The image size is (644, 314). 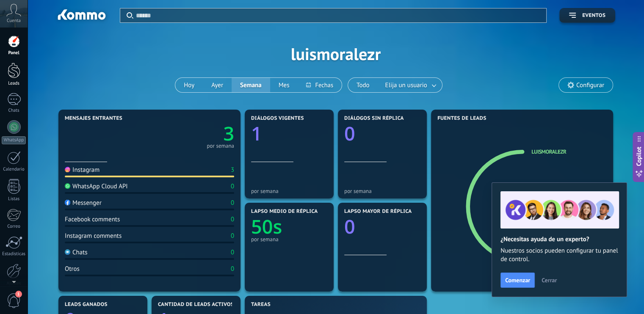 What do you see at coordinates (192, 133) in the screenshot?
I see `a: 3` at bounding box center [192, 133].